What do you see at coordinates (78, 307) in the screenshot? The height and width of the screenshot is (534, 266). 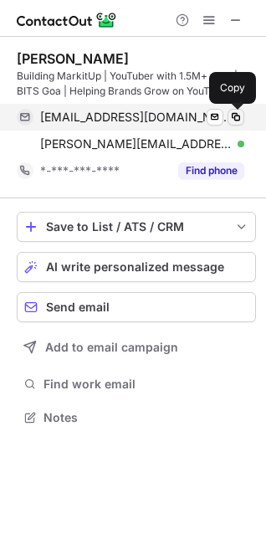 I see `span: Send email` at bounding box center [78, 307].